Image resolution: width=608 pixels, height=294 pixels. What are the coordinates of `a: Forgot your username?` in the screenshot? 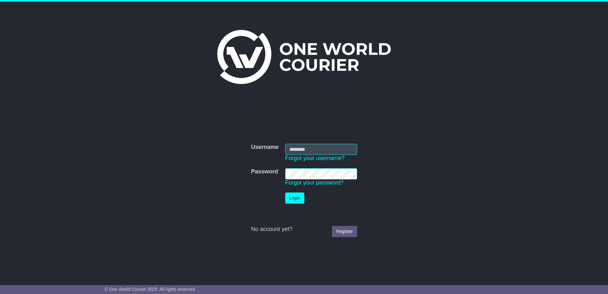 It's located at (315, 158).